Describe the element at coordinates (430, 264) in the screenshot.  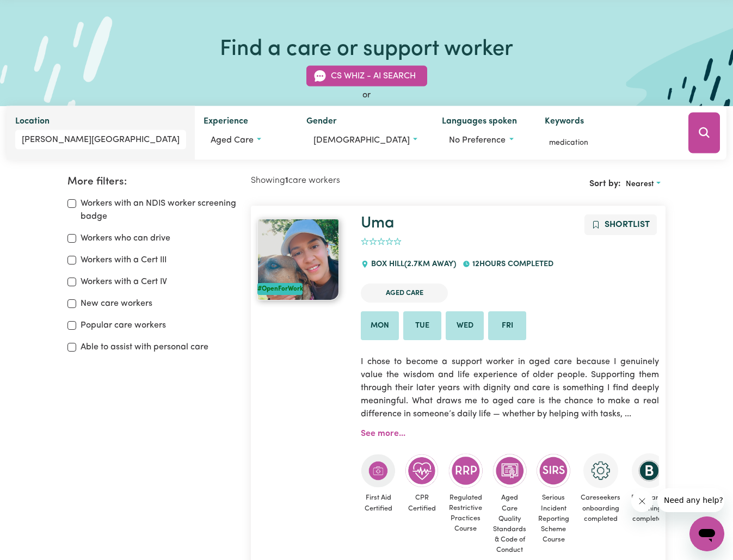
I see `span: ( 2.7 km away)` at that location.